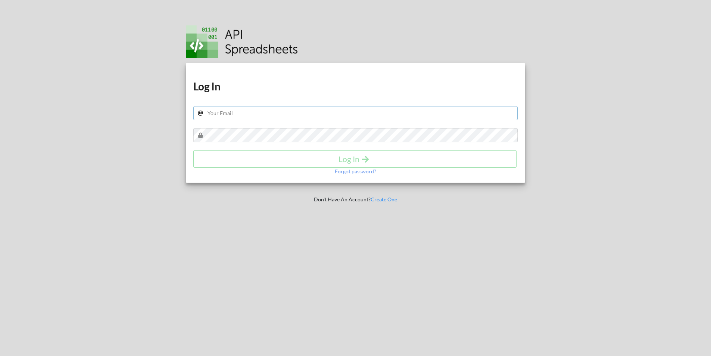  I want to click on h1: Log In, so click(356, 86).